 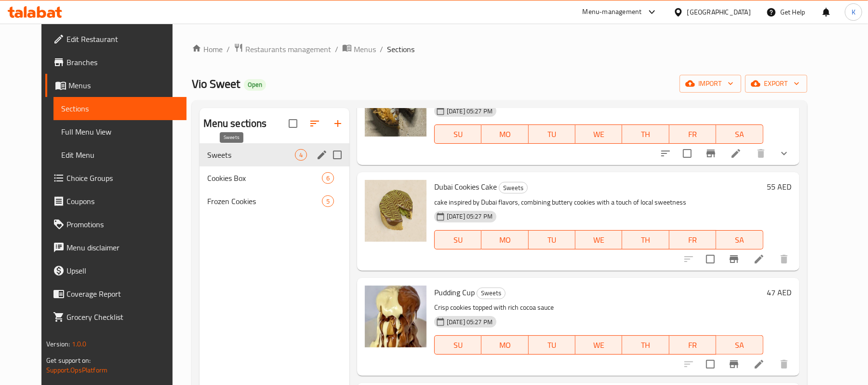 I want to click on span: Sections, so click(x=401, y=49).